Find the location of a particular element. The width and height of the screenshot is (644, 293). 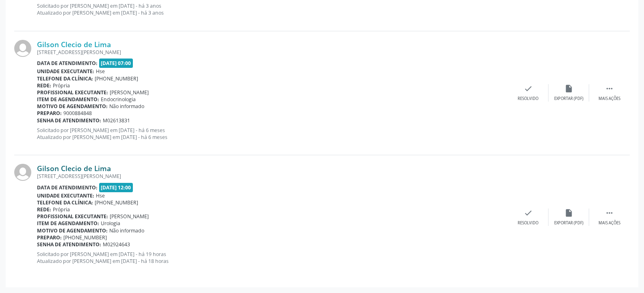

span: Endocrinologia is located at coordinates (118, 99).